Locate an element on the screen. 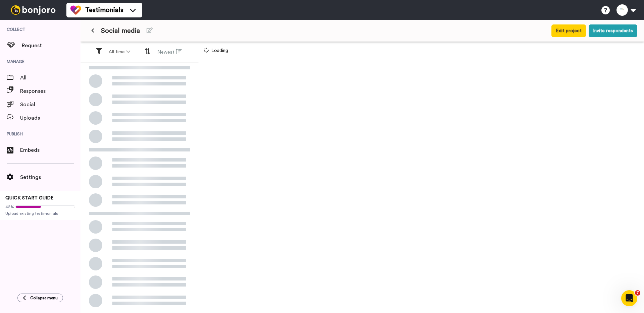 This screenshot has width=644, height=313. img: tm-color.svg is located at coordinates (76, 10).